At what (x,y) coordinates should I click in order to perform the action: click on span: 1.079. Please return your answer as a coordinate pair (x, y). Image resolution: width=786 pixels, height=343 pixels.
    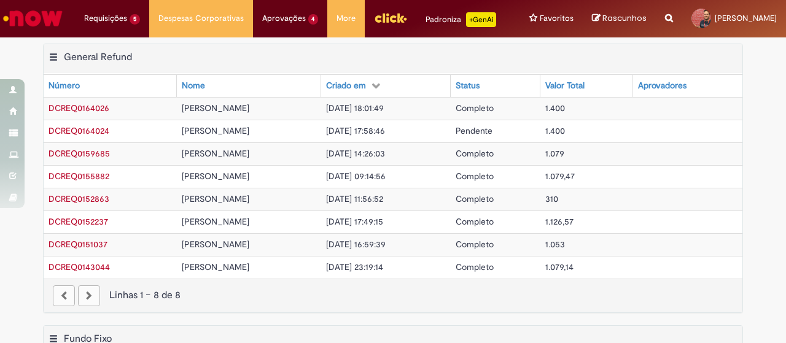
    Looking at the image, I should click on (554, 154).